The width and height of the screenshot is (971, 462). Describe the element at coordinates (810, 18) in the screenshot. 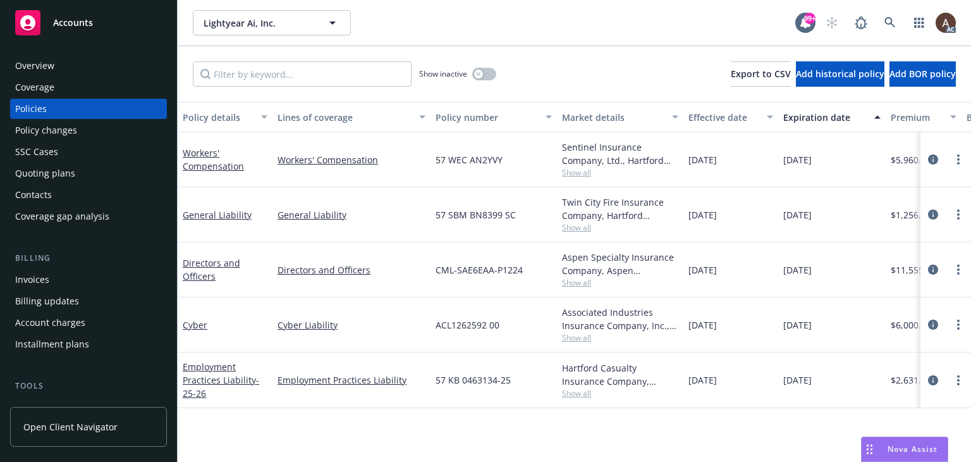

I see `div: 99+` at that location.